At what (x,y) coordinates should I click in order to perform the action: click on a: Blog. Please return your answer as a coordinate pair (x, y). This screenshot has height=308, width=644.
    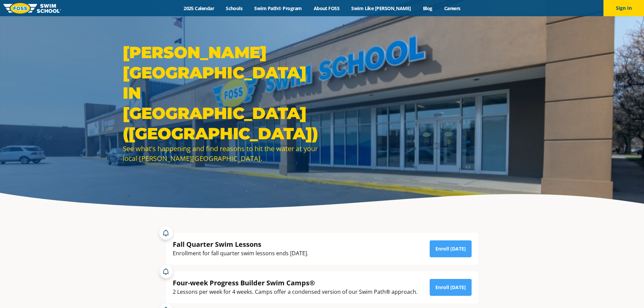
    Looking at the image, I should click on (427, 8).